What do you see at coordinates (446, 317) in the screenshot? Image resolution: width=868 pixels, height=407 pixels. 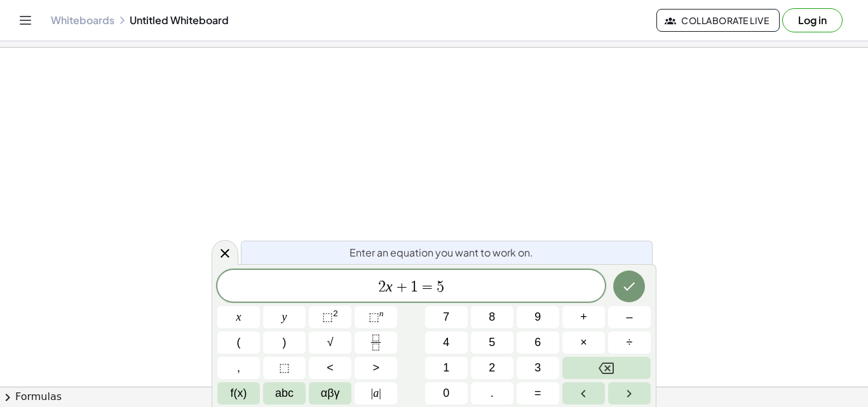 I see `span: 7` at bounding box center [446, 317].